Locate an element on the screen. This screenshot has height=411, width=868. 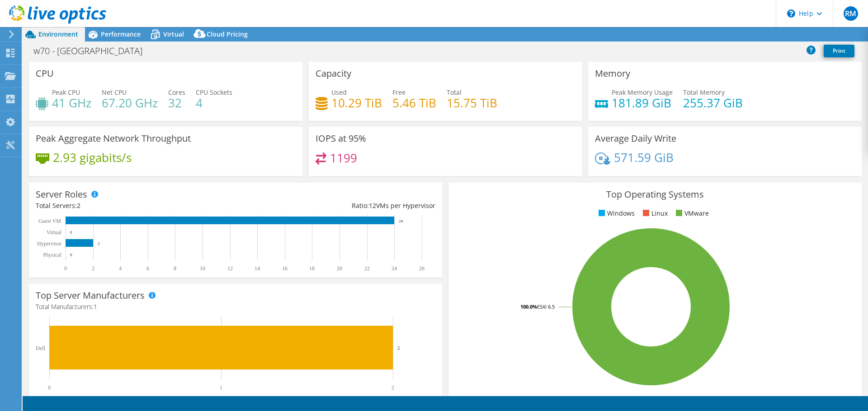
text: Physical is located at coordinates (52, 255).